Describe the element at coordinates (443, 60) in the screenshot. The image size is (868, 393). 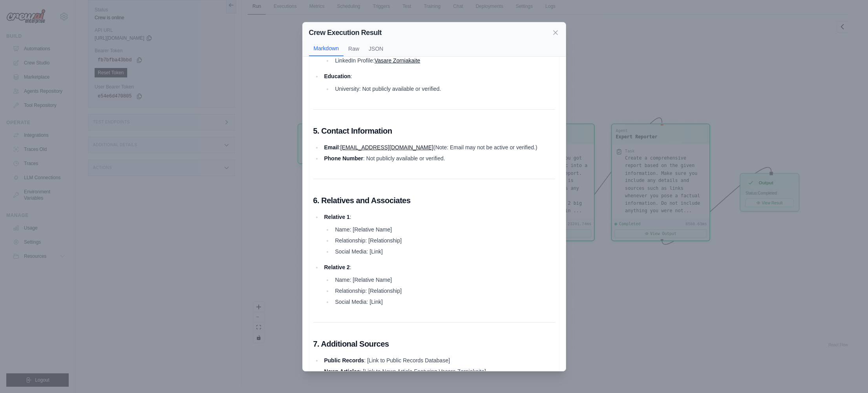
I see `li: LinkedIn Profile:` at that location.